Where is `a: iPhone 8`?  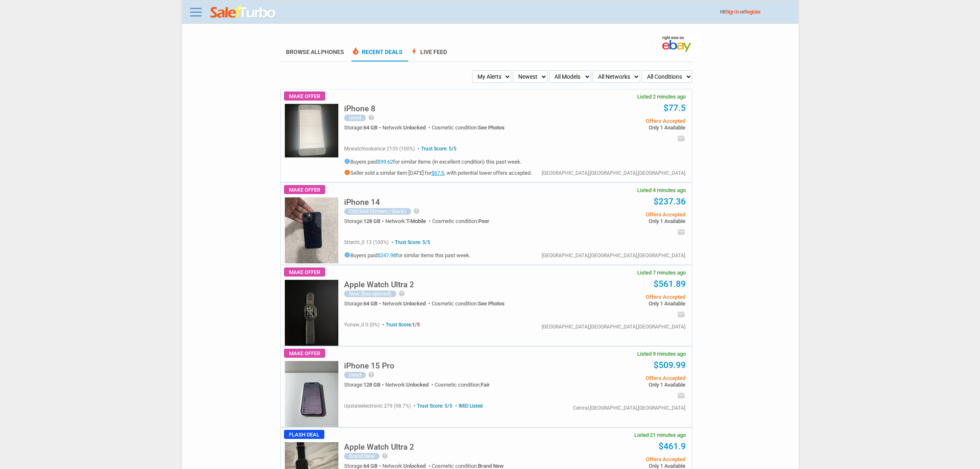
a: iPhone 8 is located at coordinates (360, 109).